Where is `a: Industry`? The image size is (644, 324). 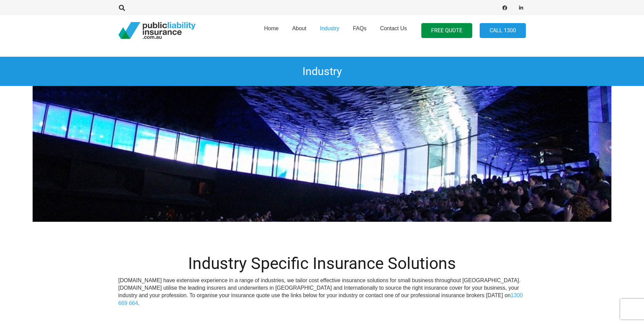
a: Industry is located at coordinates (329, 31).